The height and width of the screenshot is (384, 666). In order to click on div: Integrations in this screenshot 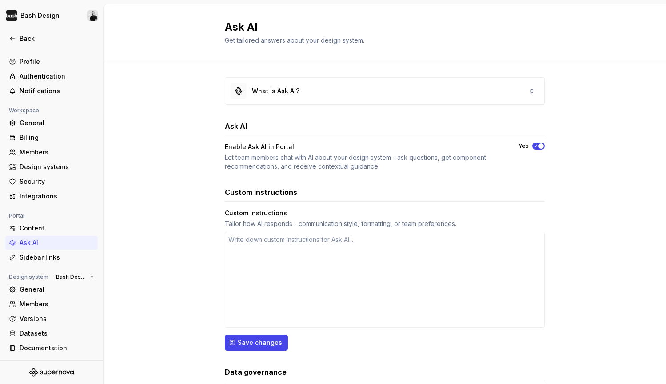, I will do `click(57, 196)`.